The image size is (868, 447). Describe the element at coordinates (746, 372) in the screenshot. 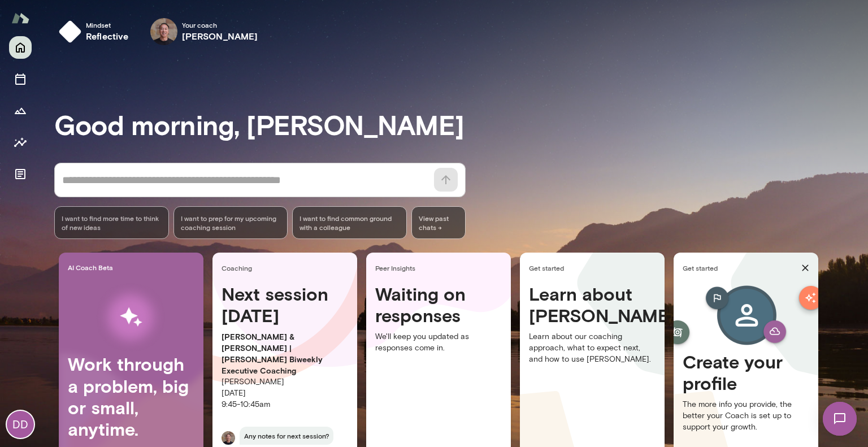

I see `h4: Create your profile` at that location.